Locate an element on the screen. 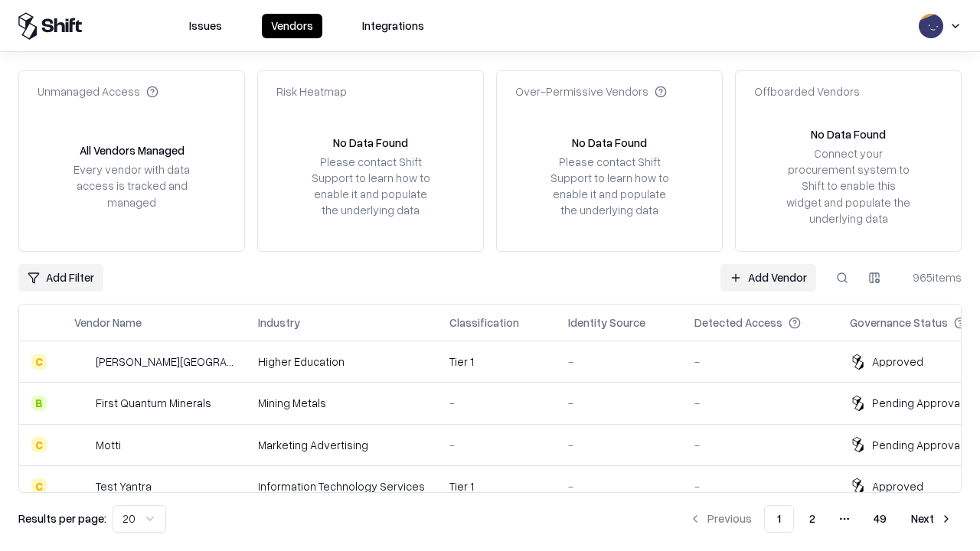  div: Classification is located at coordinates (484, 323).